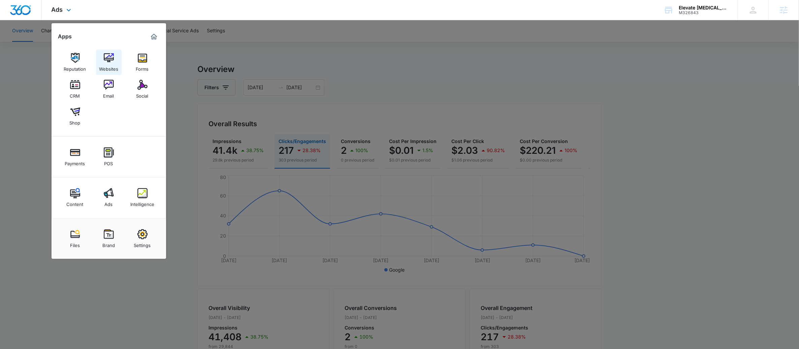 The width and height of the screenshot is (799, 349). What do you see at coordinates (143, 94) in the screenshot?
I see `div: Social` at bounding box center [143, 94].